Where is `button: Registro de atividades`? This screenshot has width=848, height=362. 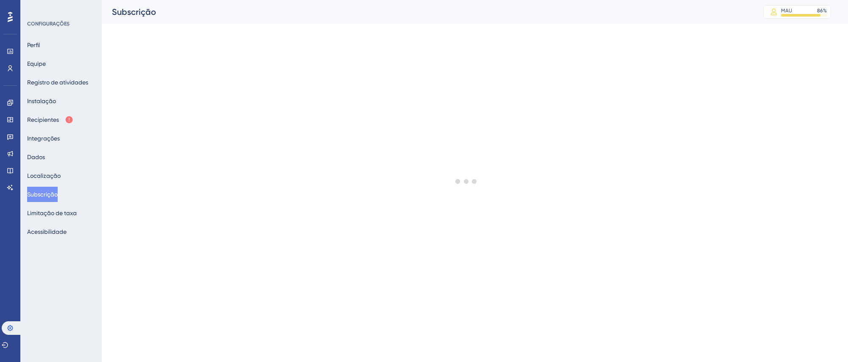
button: Registro de atividades is located at coordinates (58, 82).